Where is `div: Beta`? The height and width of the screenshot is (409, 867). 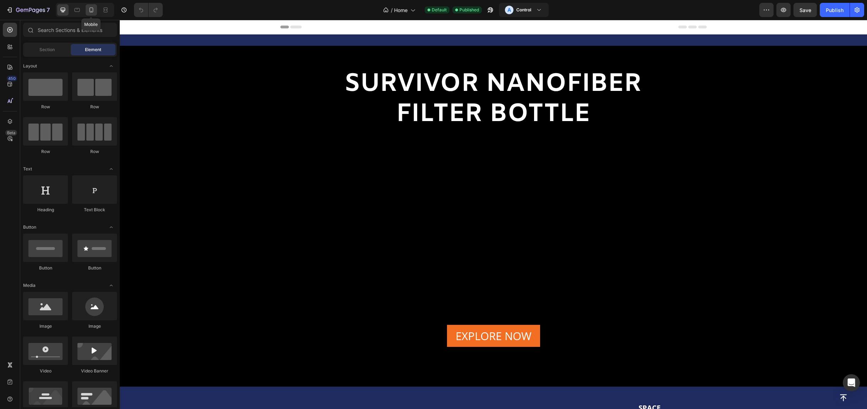 div: Beta is located at coordinates (11, 133).